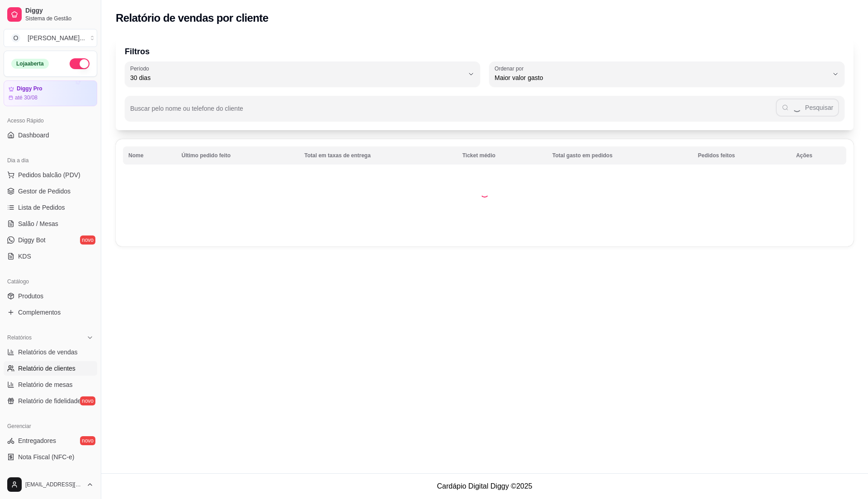 The width and height of the screenshot is (868, 499). I want to click on span: Nota Fiscal (NFC-e), so click(46, 457).